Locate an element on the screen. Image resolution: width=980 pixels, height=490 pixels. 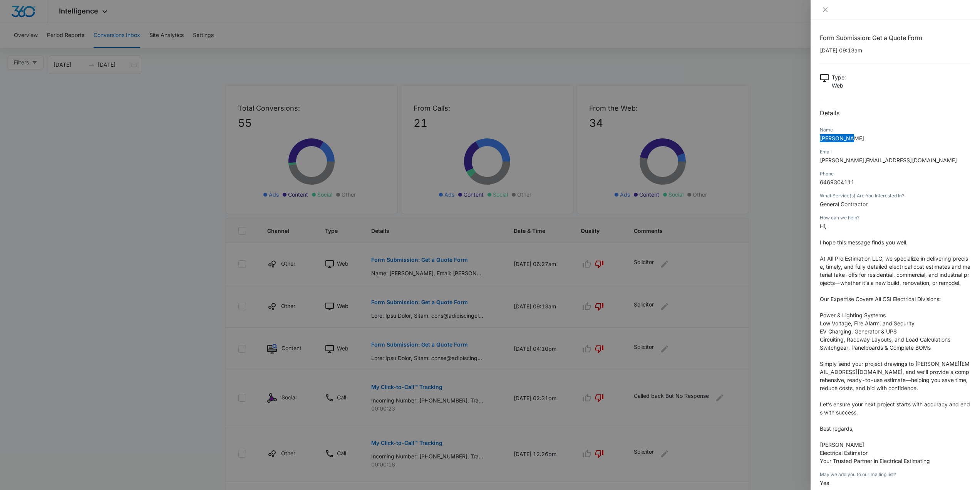
h2: Details is located at coordinates (896, 113).